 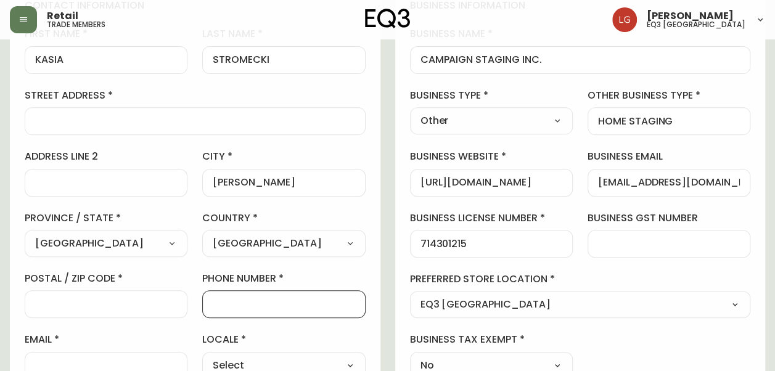 What do you see at coordinates (106, 340) in the screenshot?
I see `label: email` at bounding box center [106, 340].